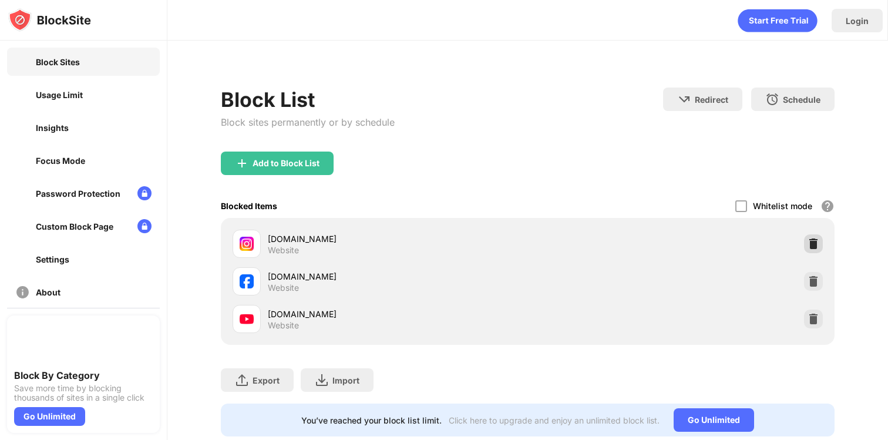 The width and height of the screenshot is (888, 440). Describe the element at coordinates (61, 160) in the screenshot. I see `div: Focus Mode` at that location.